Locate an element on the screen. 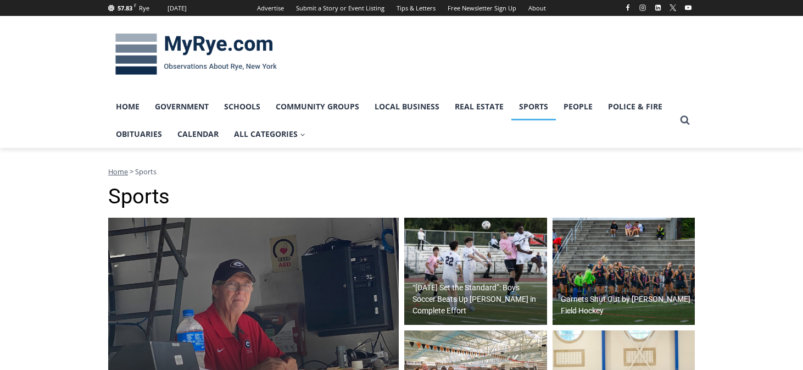 The height and width of the screenshot is (370, 803). img: (PHOTO: Rye Boys Soccer's Eddie Kehoe (#9 pink) goes up for a header against Pelham on October 8,... is located at coordinates (476, 271).